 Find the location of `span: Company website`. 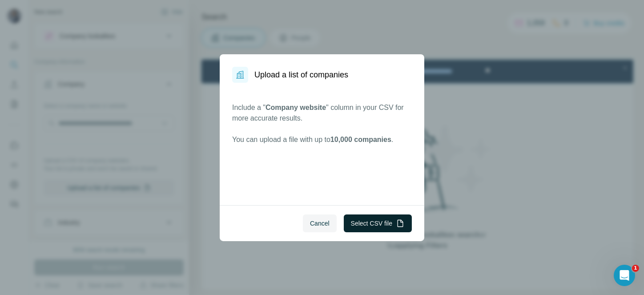

span: Company website is located at coordinates (296, 107).